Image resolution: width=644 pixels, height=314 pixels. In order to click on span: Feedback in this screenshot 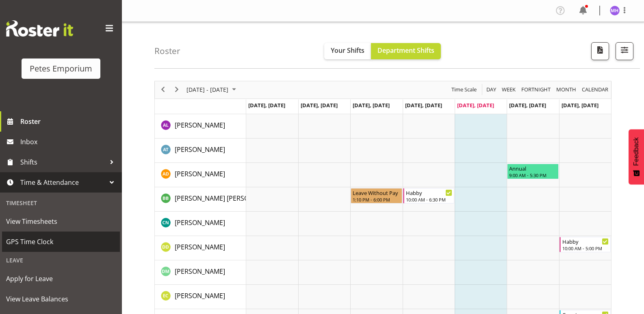, I will do `click(636, 152)`.